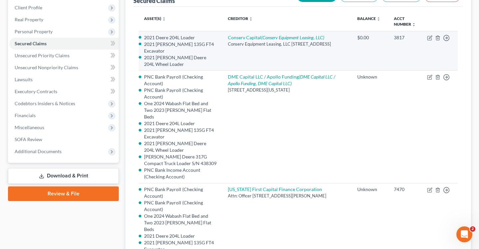  What do you see at coordinates (293, 37) in the screenshot?
I see `i: (Conserv Equipment Leasing, LLC)` at bounding box center [293, 37].